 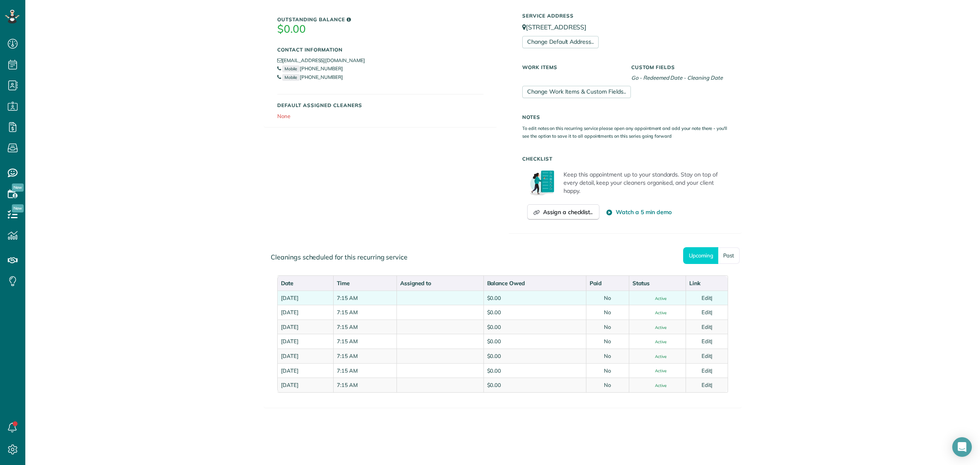 What do you see at coordinates (679, 67) in the screenshot?
I see `h5: Custom Fields` at bounding box center [679, 67].